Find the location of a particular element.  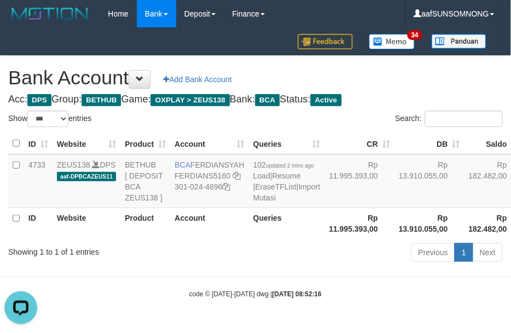

span: 34 is located at coordinates (415, 35).